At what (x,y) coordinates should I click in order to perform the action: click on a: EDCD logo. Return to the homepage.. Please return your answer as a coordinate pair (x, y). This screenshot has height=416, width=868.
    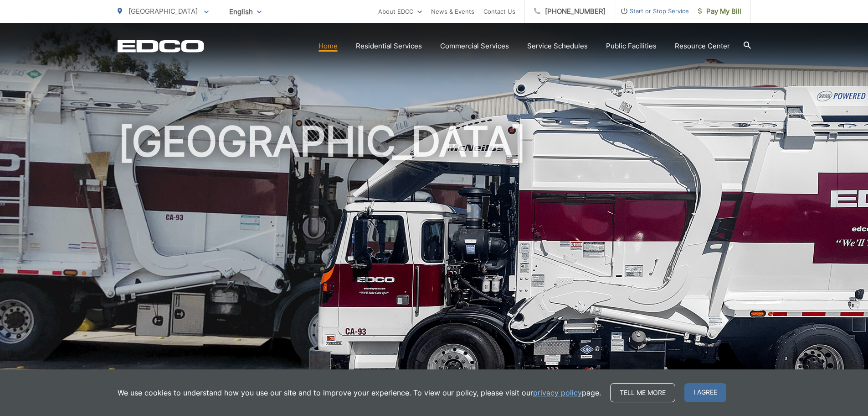
    Looking at the image, I should click on (161, 46).